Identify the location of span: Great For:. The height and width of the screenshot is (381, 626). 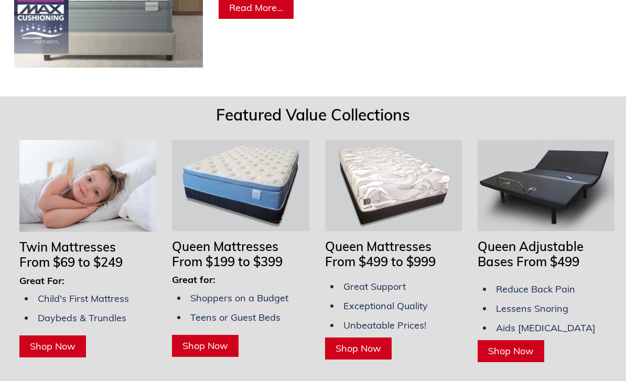
(42, 281).